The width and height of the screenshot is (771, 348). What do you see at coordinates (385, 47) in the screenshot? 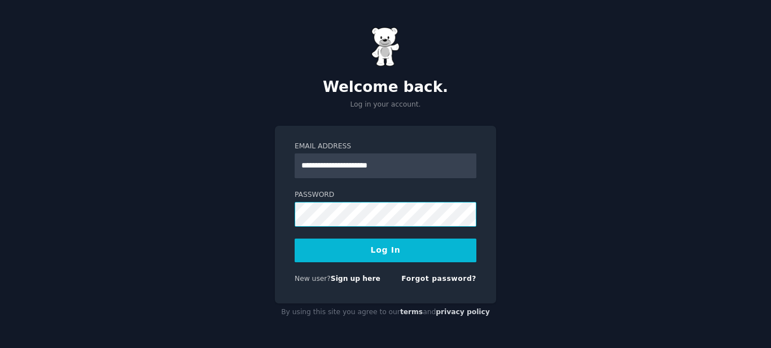
I see `img: Gummy Bear` at bounding box center [385, 47].